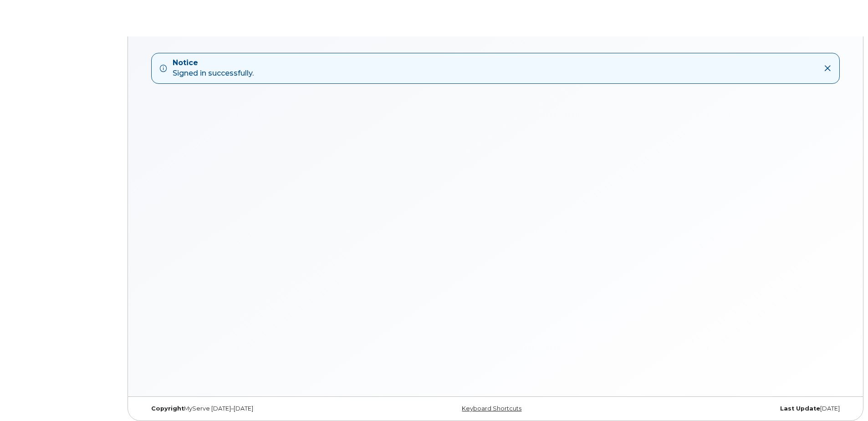 The width and height of the screenshot is (868, 421). I want to click on strong: Last Update, so click(800, 408).